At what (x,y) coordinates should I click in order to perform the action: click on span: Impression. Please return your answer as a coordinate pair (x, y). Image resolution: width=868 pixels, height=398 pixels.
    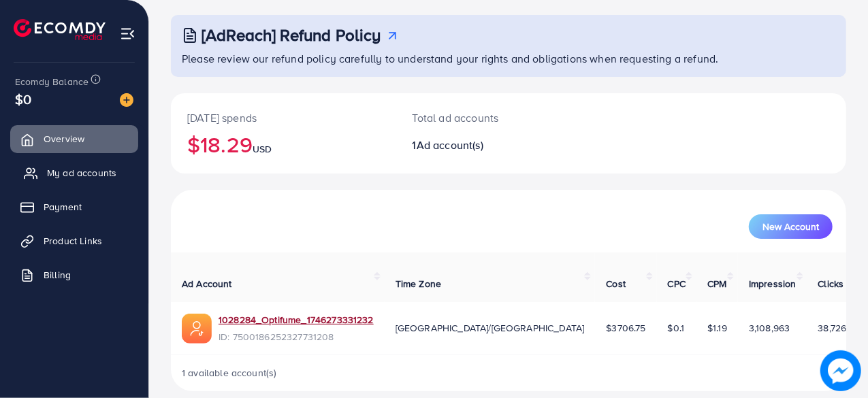
    Looking at the image, I should click on (773, 283).